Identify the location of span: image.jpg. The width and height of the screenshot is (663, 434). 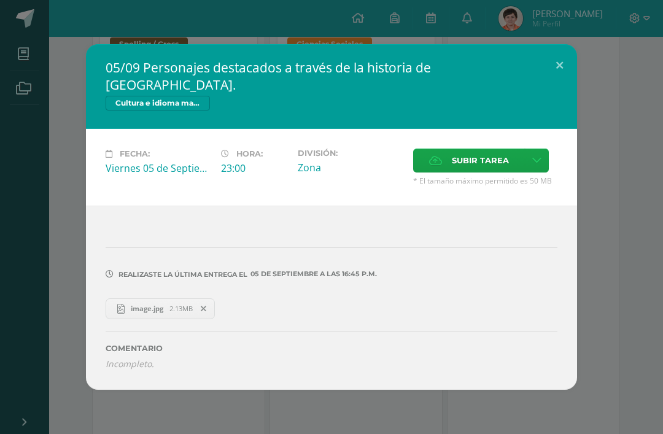
(147, 308).